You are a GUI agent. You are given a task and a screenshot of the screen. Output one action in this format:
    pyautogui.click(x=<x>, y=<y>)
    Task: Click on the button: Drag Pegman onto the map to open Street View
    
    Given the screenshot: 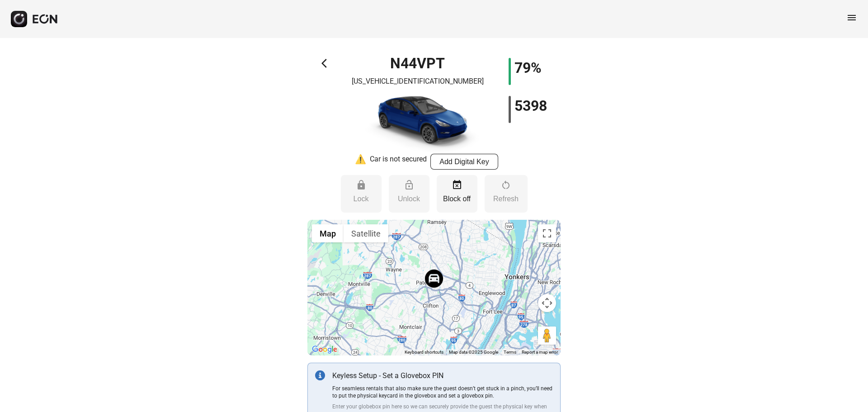 What is the action you would take?
    pyautogui.click(x=547, y=336)
    